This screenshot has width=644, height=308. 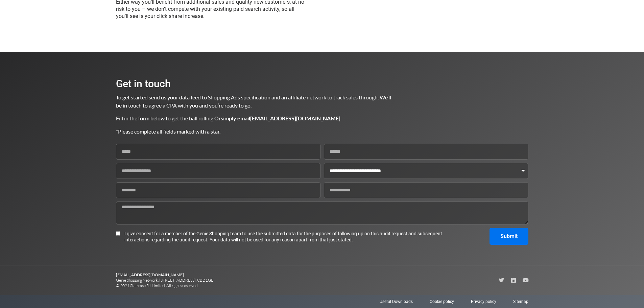 What do you see at coordinates (509, 236) in the screenshot?
I see `span: Submit` at bounding box center [509, 236].